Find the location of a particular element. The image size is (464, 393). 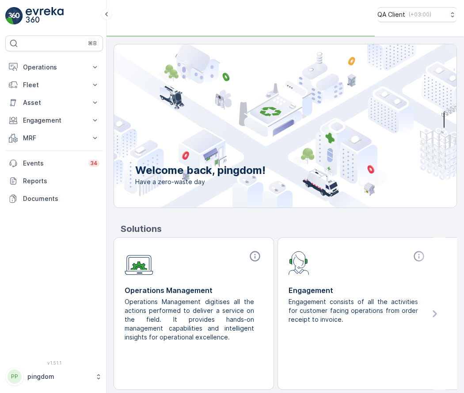

p: 34 is located at coordinates (94, 163).